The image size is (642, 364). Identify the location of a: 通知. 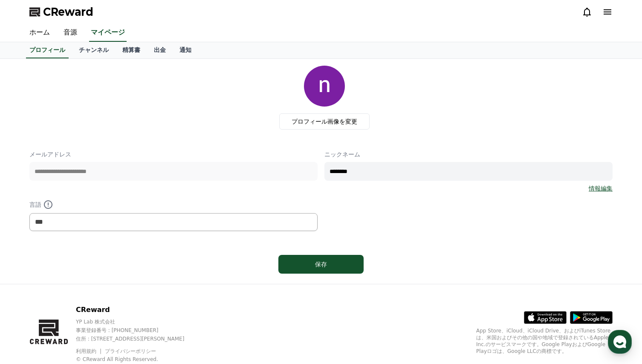
(186, 50).